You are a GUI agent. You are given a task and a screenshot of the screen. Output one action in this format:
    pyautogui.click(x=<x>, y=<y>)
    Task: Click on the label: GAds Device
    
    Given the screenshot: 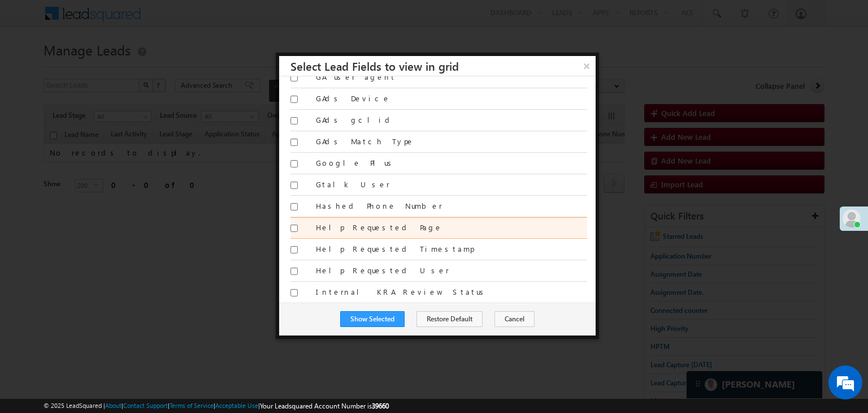 What is the action you would take?
    pyautogui.click(x=452, y=98)
    